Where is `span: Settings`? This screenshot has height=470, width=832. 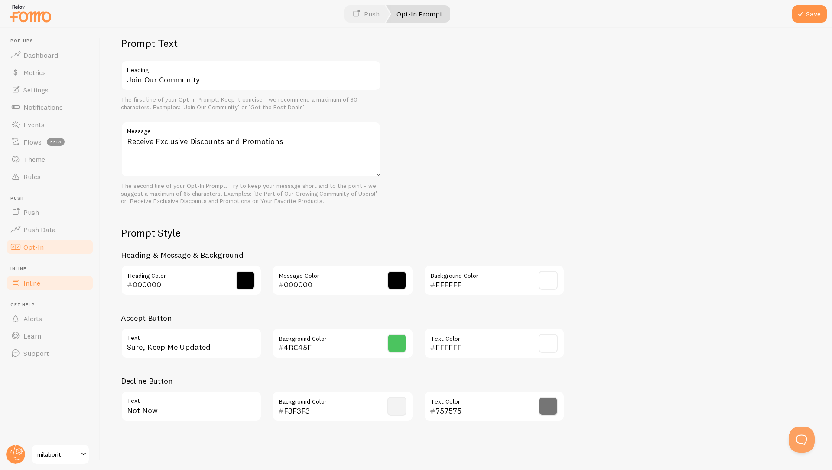
span: Settings is located at coordinates (36, 90).